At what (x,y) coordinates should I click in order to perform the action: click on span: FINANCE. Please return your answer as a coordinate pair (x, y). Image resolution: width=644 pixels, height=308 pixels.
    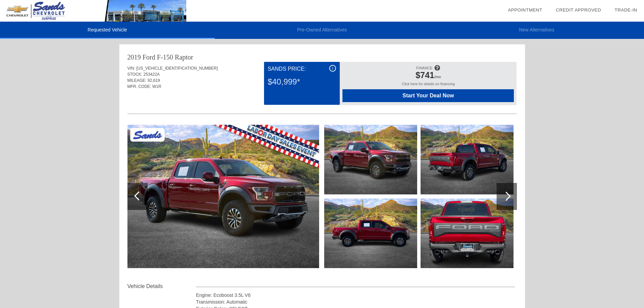
    Looking at the image, I should click on (424, 68).